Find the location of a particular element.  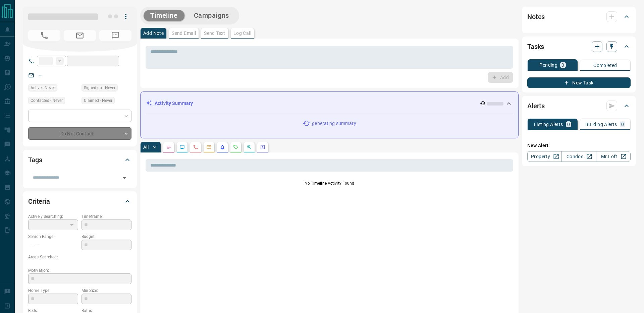

svg: Listing Alerts is located at coordinates (222, 147).